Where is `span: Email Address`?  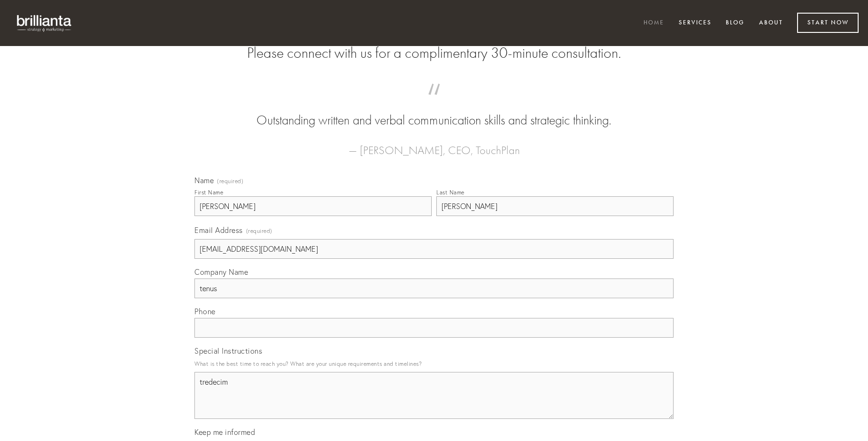
span: Email Address is located at coordinates (218, 230).